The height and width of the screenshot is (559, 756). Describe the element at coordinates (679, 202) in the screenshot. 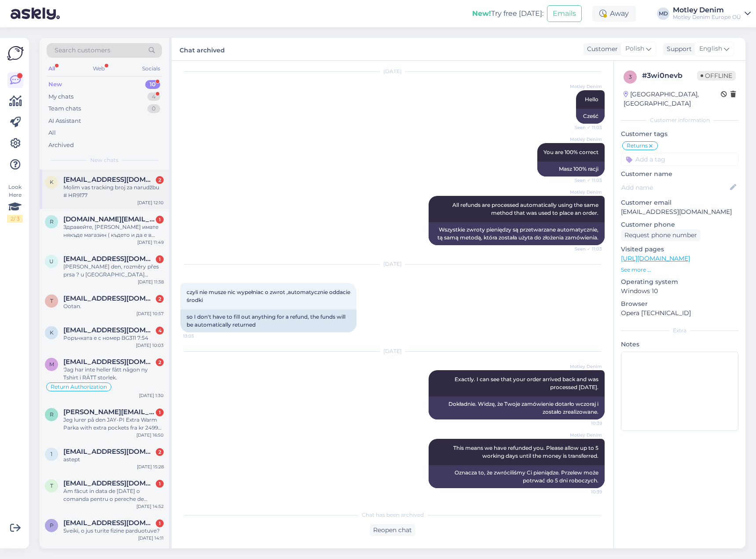

I see `p: Customer email` at that location.